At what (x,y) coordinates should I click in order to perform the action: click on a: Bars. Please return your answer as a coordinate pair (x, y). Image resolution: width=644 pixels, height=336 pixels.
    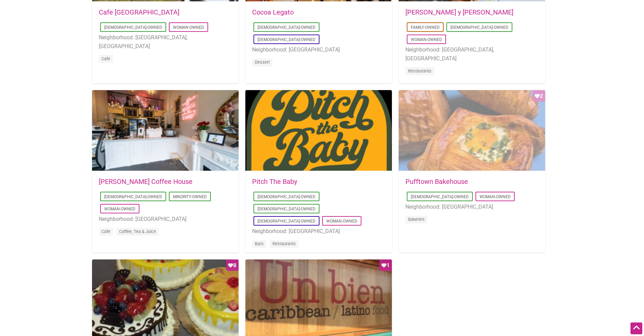
    Looking at the image, I should click on (259, 244).